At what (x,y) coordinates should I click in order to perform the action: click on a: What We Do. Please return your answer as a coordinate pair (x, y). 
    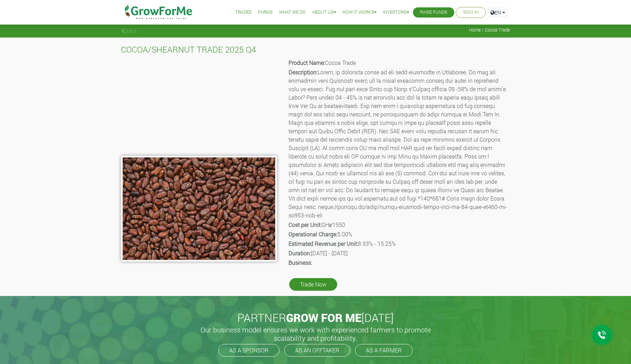
    Looking at the image, I should click on (292, 12).